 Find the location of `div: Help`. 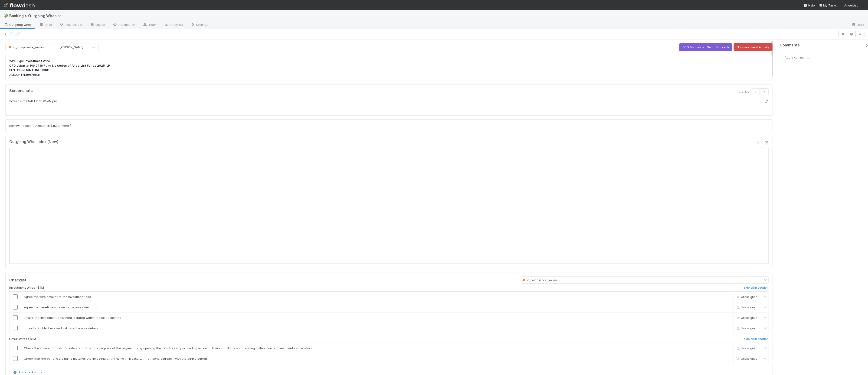

div: Help is located at coordinates (809, 5).